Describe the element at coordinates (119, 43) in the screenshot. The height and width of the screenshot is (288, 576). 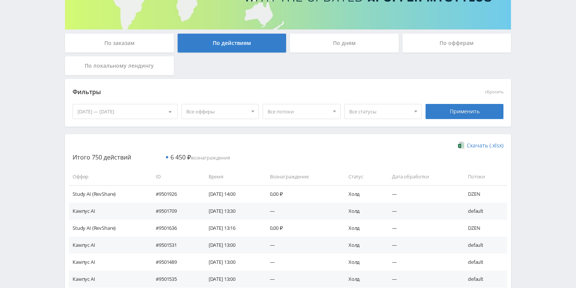
I see `div: По заказам` at that location.